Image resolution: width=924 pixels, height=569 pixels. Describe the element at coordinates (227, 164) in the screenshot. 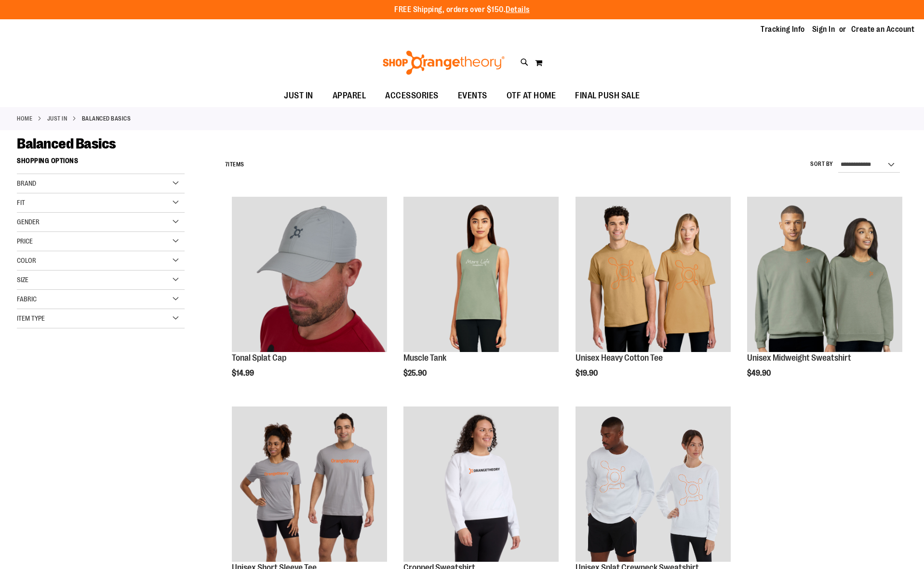

I see `span: 7` at that location.